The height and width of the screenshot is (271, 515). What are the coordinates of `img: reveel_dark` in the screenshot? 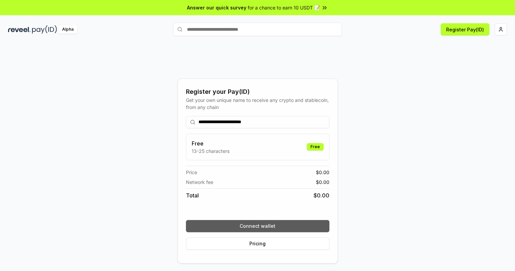 It's located at (19, 29).